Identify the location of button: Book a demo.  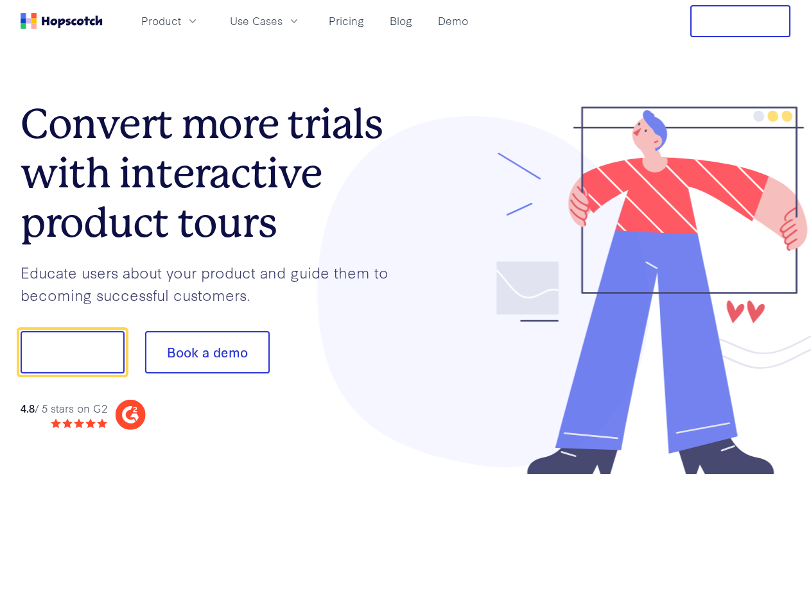
(207, 353).